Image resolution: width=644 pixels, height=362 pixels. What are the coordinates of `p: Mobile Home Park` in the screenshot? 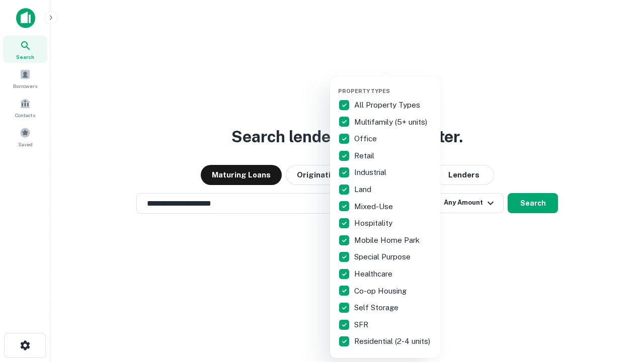 It's located at (388, 240).